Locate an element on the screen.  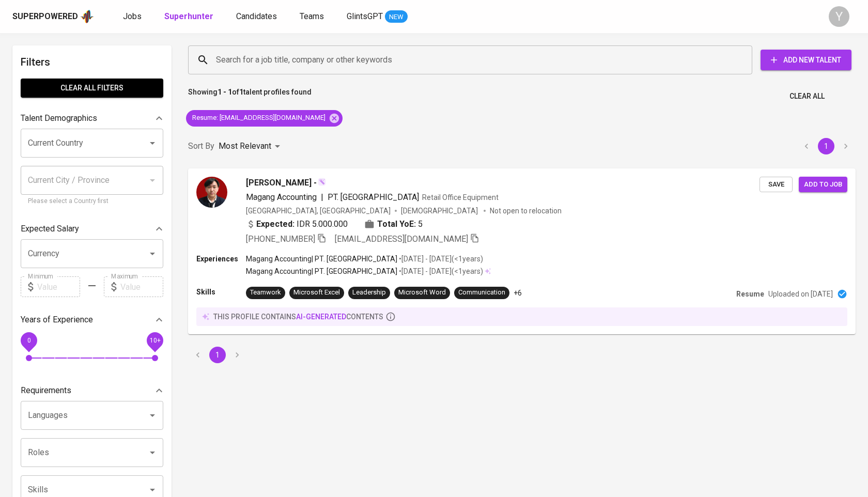
img: magic_wand.svg is located at coordinates (322, 182).